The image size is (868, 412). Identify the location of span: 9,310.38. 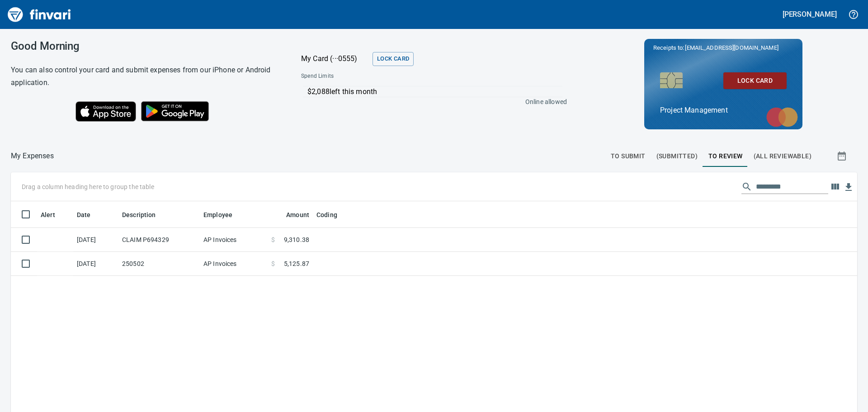
(296, 240).